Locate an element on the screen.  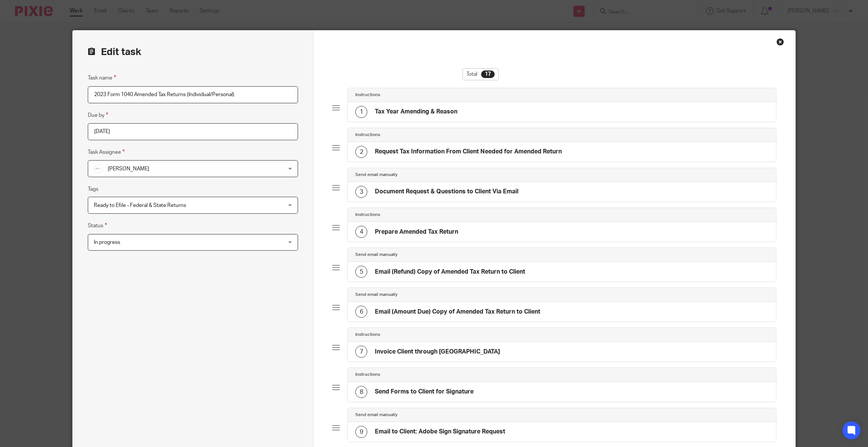
div: 1 is located at coordinates (361, 112).